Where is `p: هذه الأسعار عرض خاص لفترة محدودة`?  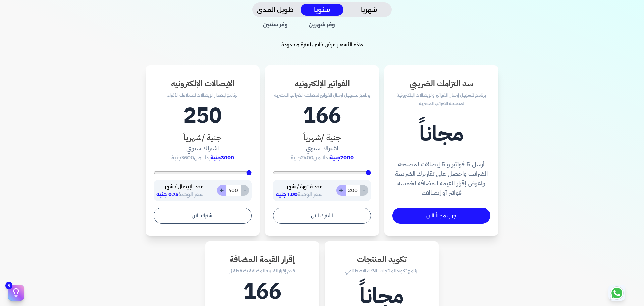 p: هذه الأسعار عرض خاص لفترة محدودة is located at coordinates (322, 45).